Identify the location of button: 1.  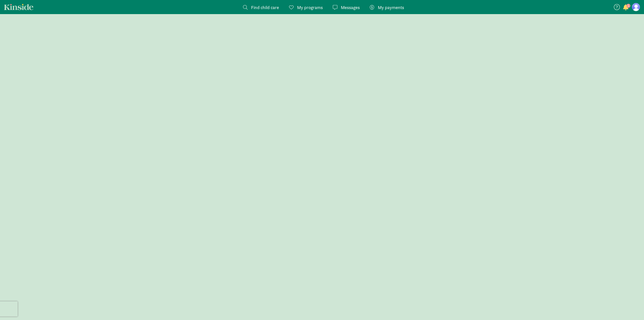
(626, 8).